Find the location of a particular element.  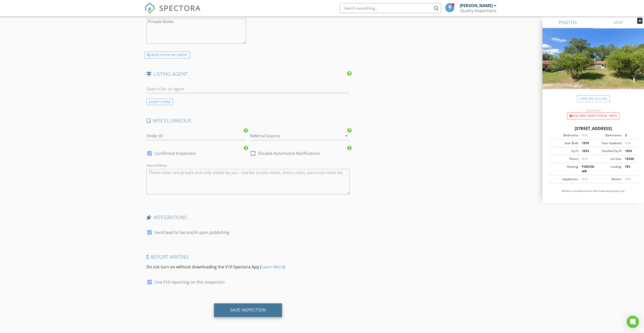

a: SPECTORA is located at coordinates (173, 12).